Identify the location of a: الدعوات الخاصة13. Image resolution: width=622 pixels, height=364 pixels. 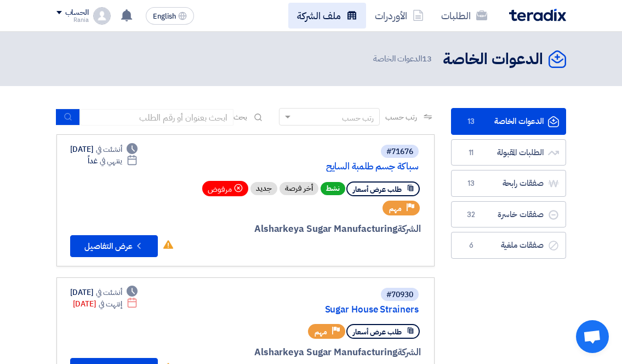
(508, 121).